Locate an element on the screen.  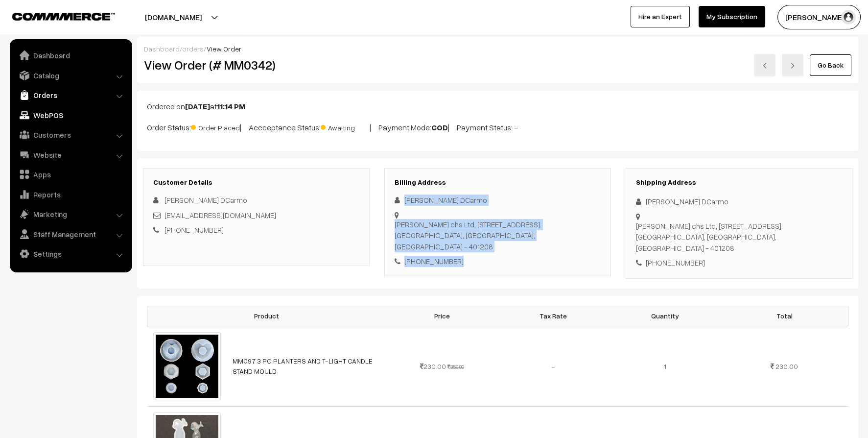
h3: Billing Address is located at coordinates (497, 182).